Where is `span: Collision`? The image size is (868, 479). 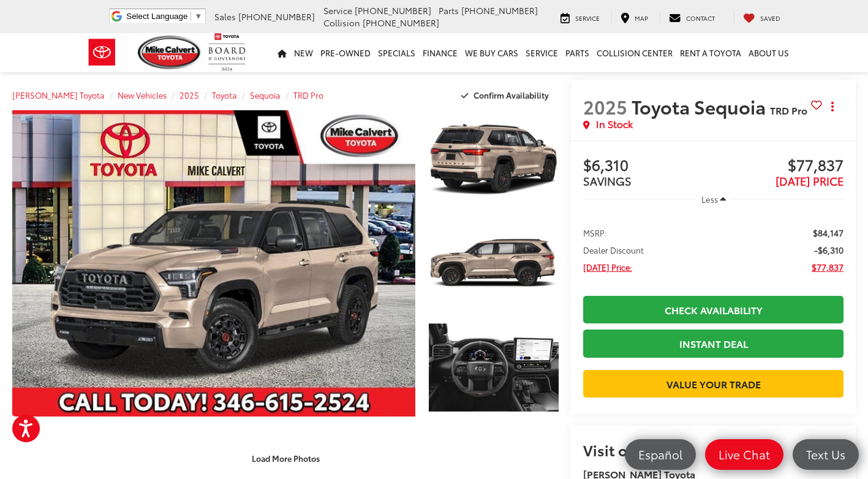 span: Collision is located at coordinates (342, 23).